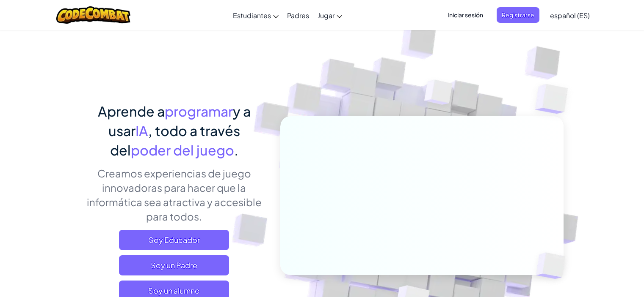  What do you see at coordinates (330, 15) in the screenshot?
I see `a: Jugar` at bounding box center [330, 15].